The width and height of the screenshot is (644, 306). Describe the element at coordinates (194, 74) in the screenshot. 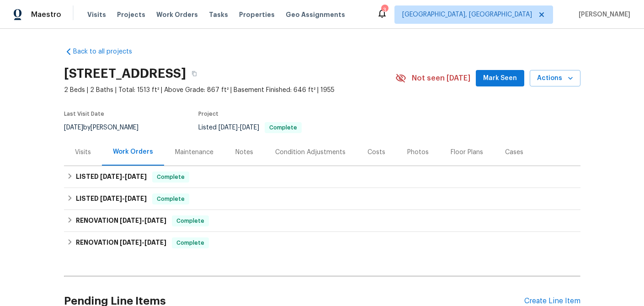

I see `button: Copy Address` at that location.